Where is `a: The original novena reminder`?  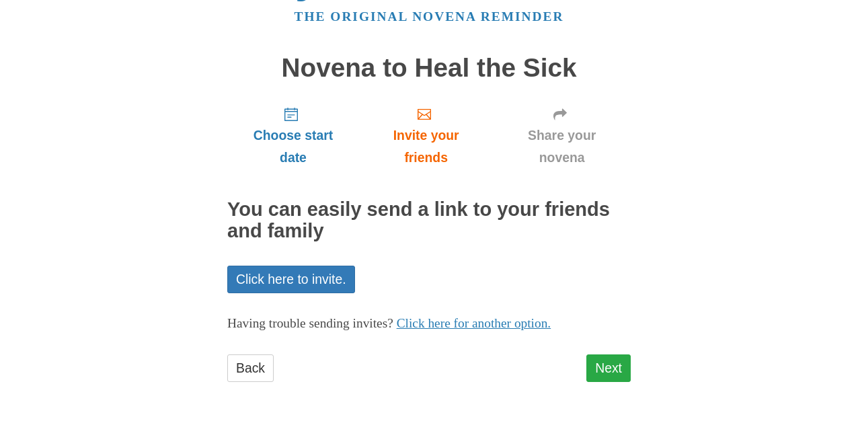 a: The original novena reminder is located at coordinates (429, 16).